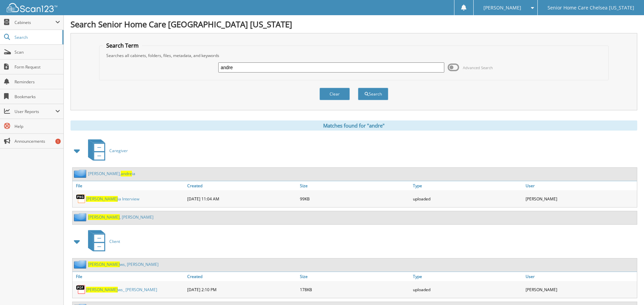 The height and width of the screenshot is (305, 644). What do you see at coordinates (373, 94) in the screenshot?
I see `button: Search` at bounding box center [373, 94].